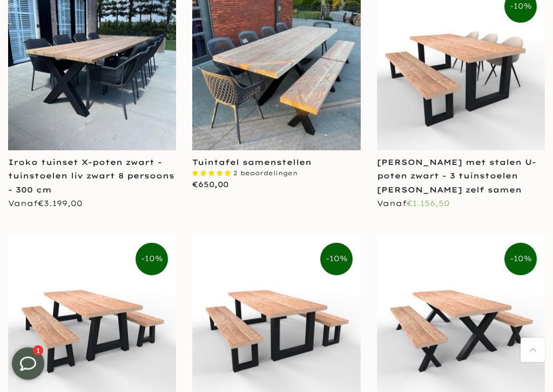 The width and height of the screenshot is (553, 392). Describe the element at coordinates (92, 176) in the screenshot. I see `a: Iroko tuinset X-poten zwart - tuinstoelen liv zwart 8 persoons - 300 cm` at that location.